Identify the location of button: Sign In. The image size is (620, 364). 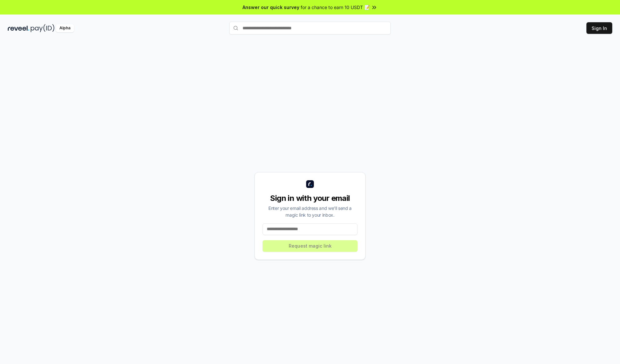
(599, 28).